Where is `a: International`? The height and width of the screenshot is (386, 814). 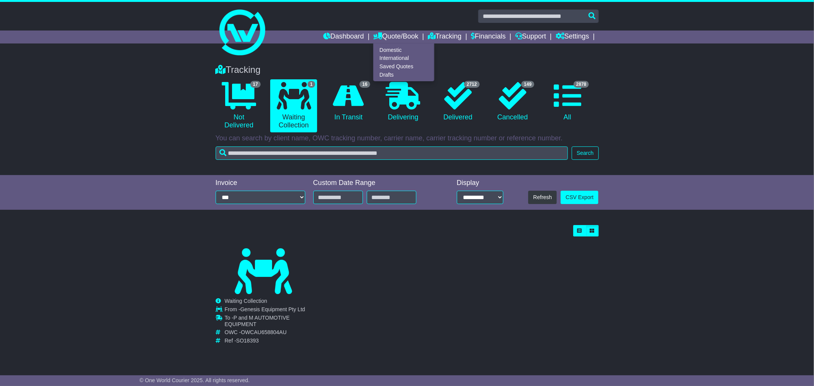 a: International is located at coordinates (404, 58).